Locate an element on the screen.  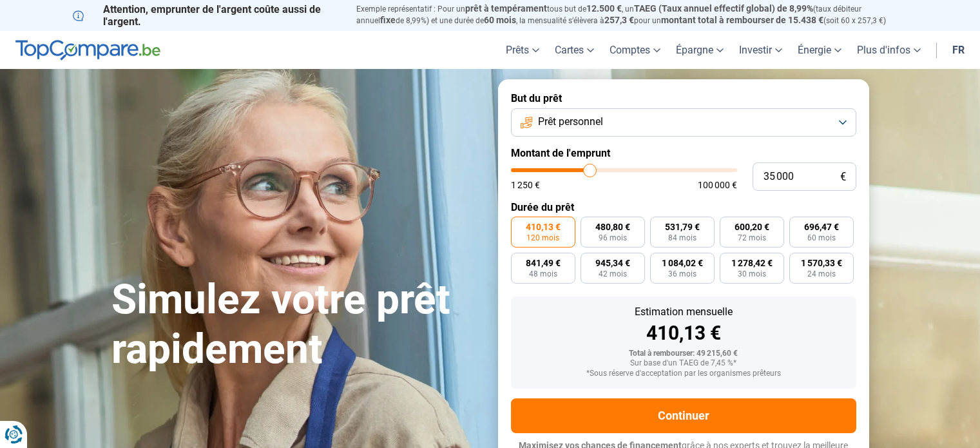
span: 696,47 € is located at coordinates (821, 227).